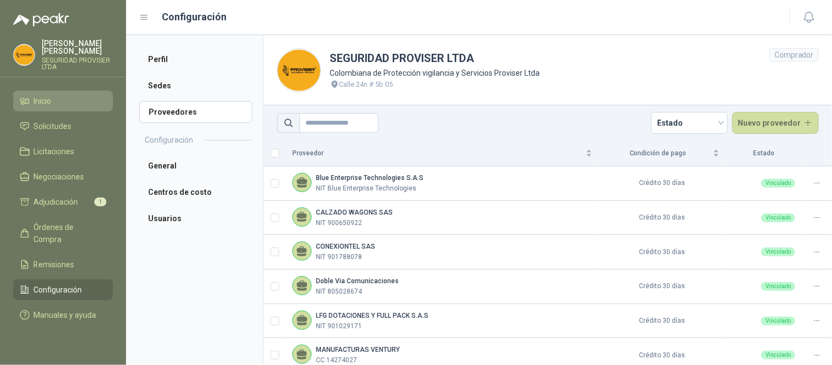 The height and width of the screenshot is (365, 832). What do you see at coordinates (43, 101) in the screenshot?
I see `span: Inicio` at bounding box center [43, 101].